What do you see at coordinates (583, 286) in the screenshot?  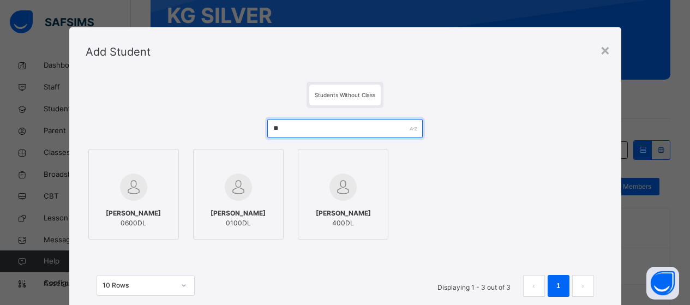 I see `button: next page` at bounding box center [583, 286].